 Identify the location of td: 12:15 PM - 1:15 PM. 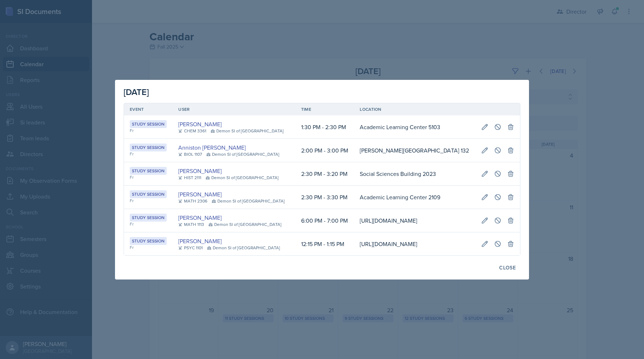
(325, 244).